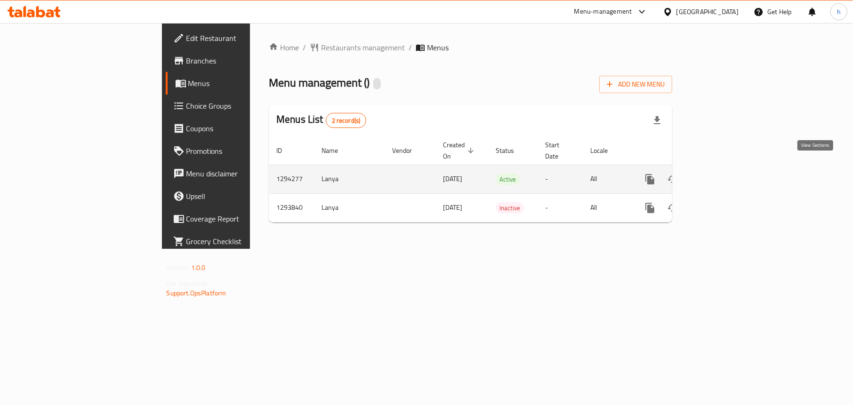  What do you see at coordinates (196, 293) in the screenshot?
I see `a: Support.OpsPlatform` at bounding box center [196, 293].